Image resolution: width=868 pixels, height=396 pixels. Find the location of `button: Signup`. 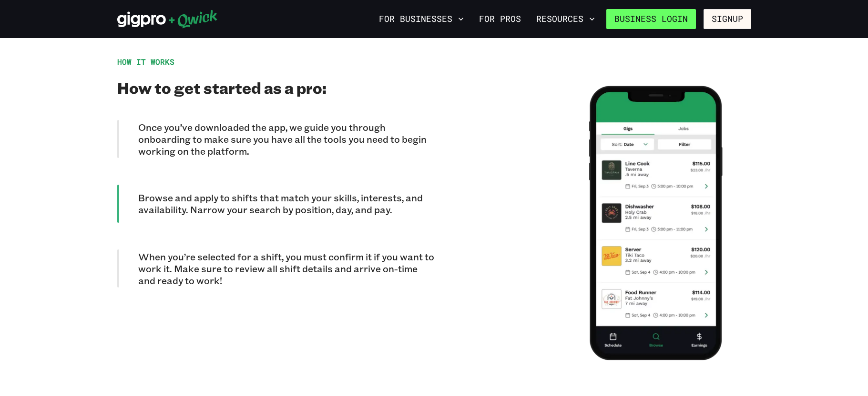

button: Signup is located at coordinates (727, 19).